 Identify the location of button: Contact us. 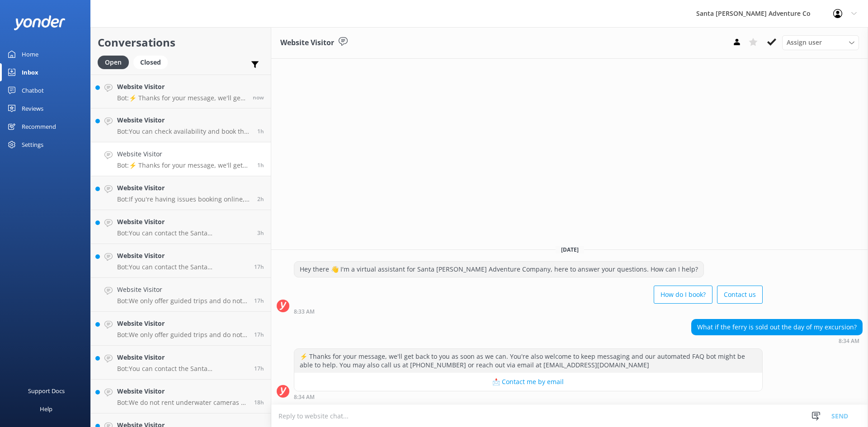
(740, 294).